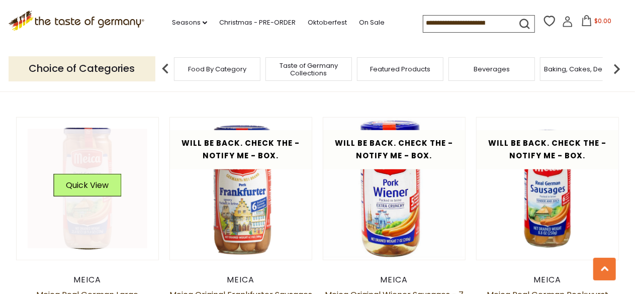 The image size is (635, 294). Describe the element at coordinates (82, 68) in the screenshot. I see `p: Choice of Categories` at that location.